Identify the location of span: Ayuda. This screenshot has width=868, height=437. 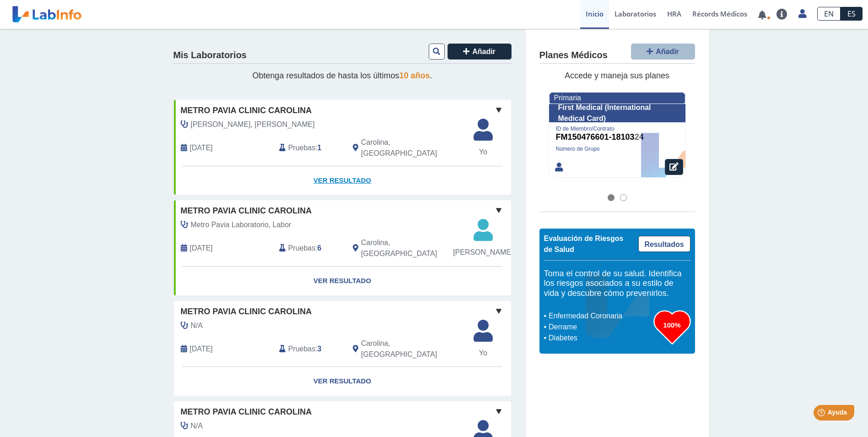
(51, 11).